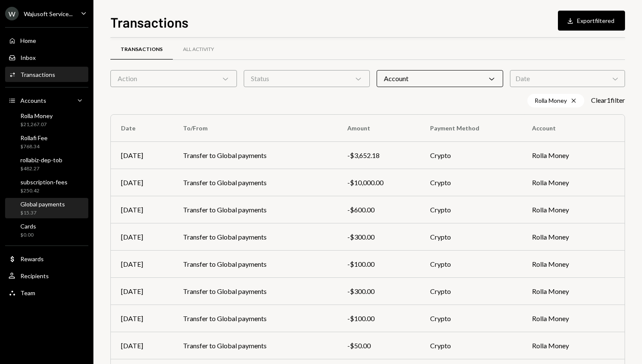 The width and height of the screenshot is (642, 364). What do you see at coordinates (42, 204) in the screenshot?
I see `div: Global payments` at bounding box center [42, 204].